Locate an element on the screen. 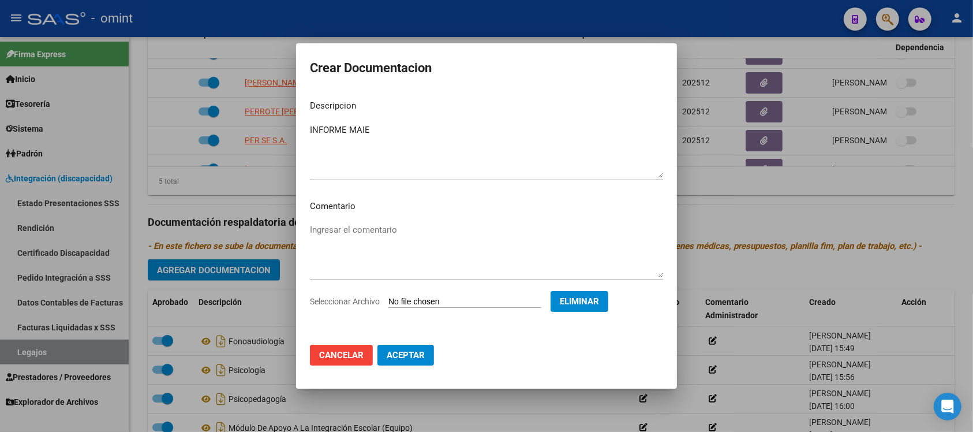  button: Cancelar is located at coordinates (341, 355).